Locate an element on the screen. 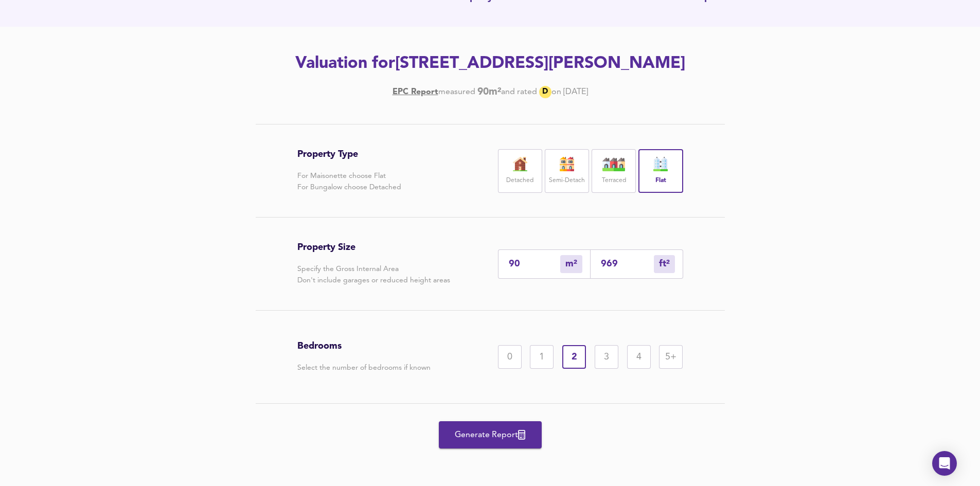  label: Detached is located at coordinates (520, 181).